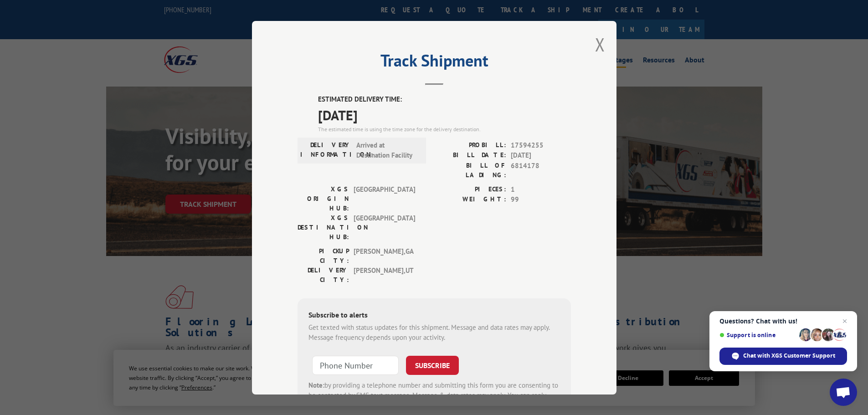  What do you see at coordinates (434, 315) in the screenshot?
I see `div: Subscribe to alerts` at bounding box center [434, 315].